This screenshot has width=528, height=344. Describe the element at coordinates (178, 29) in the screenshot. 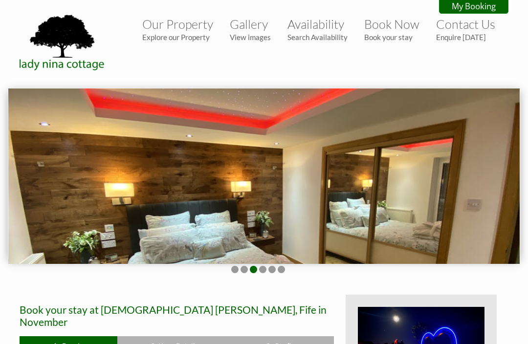

I see `a: Our PropertyExplore our Property` at that location.